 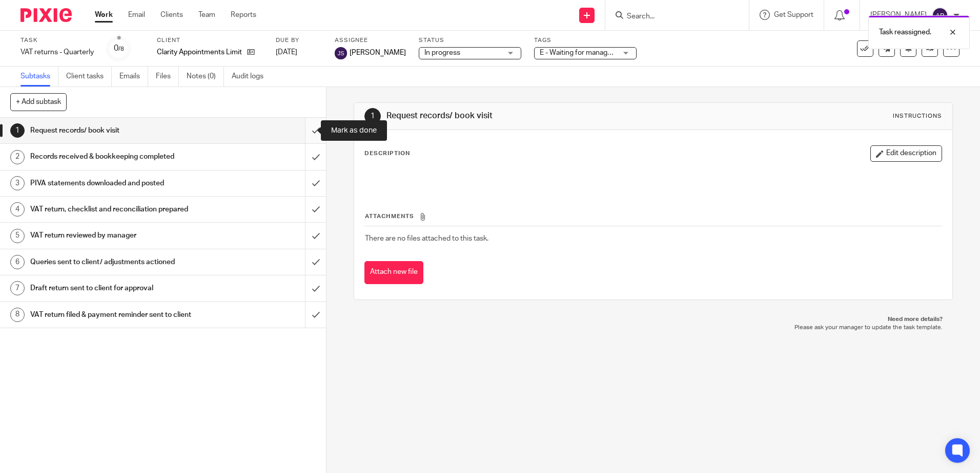 I want to click on div: 8, so click(x=17, y=315).